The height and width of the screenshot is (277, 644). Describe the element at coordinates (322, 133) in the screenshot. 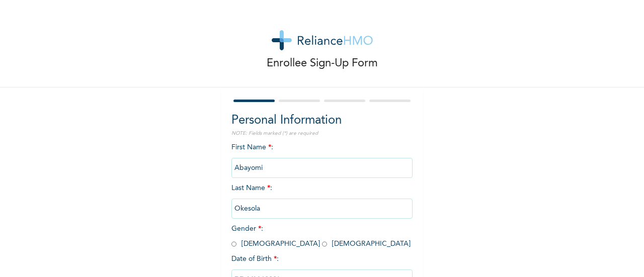

I see `p: NOTE: Fields marked (*) are required` at that location.